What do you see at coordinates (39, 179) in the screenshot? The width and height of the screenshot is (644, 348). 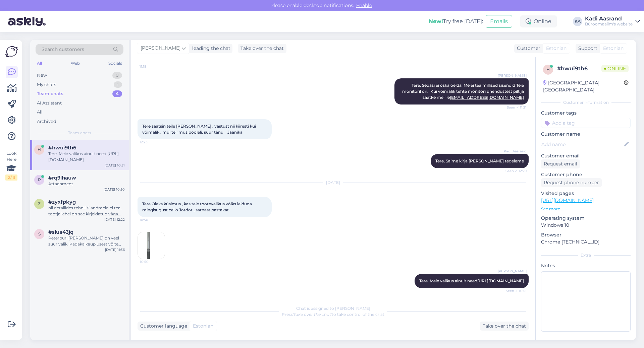 I see `span: r` at bounding box center [39, 179].